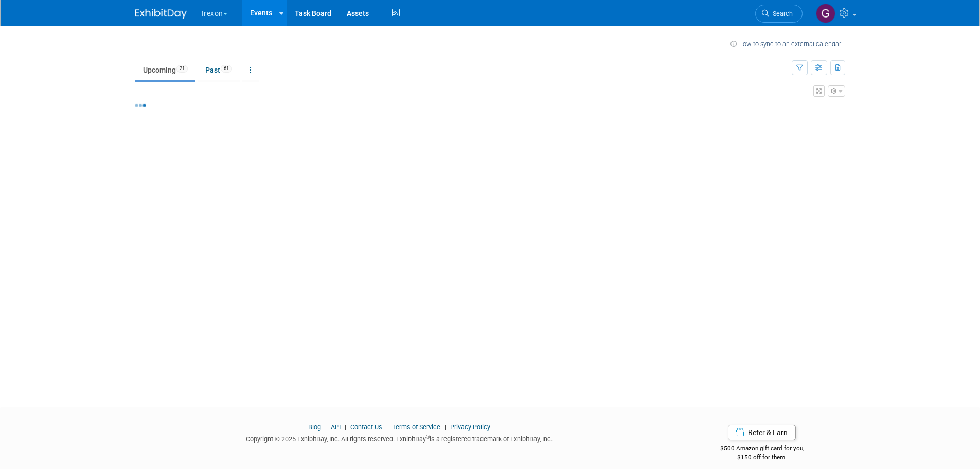 Image resolution: width=980 pixels, height=469 pixels. What do you see at coordinates (182, 69) in the screenshot?
I see `span: 21` at bounding box center [182, 69].